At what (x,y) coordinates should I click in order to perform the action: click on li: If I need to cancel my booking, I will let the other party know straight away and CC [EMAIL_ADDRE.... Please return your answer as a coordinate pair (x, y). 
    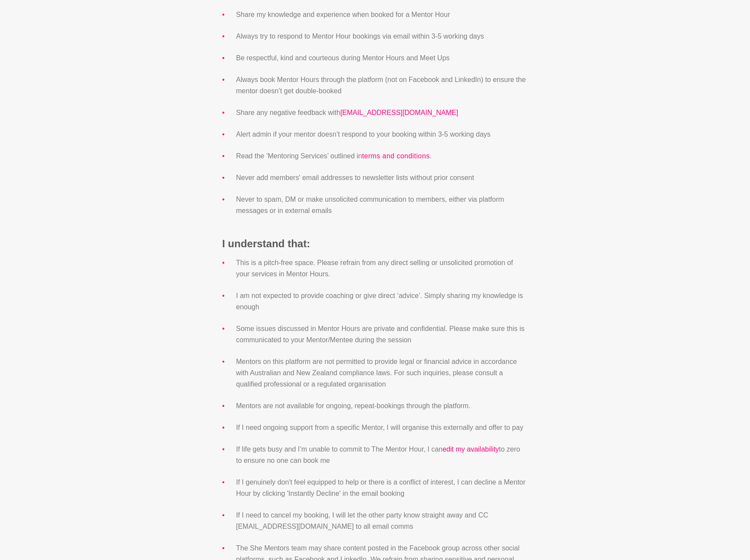
    Looking at the image, I should click on (382, 521).